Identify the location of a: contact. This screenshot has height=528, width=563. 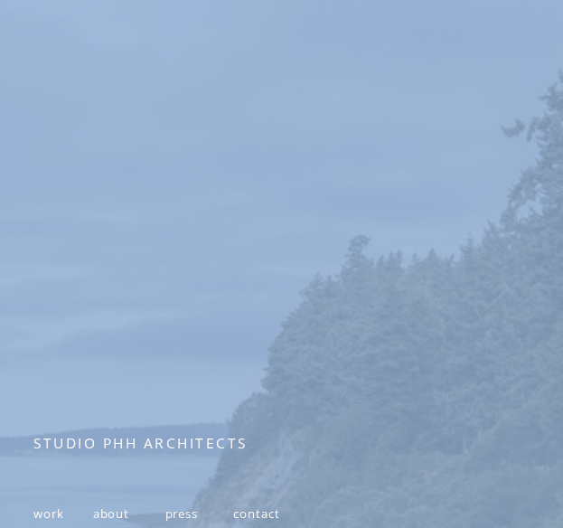
(257, 513).